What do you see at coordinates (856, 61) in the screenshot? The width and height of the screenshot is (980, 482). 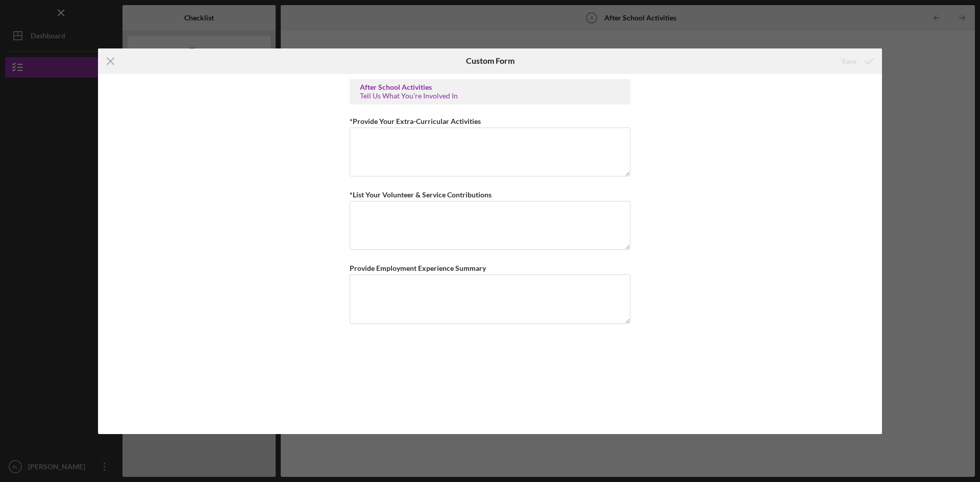 I see `button: Save` at bounding box center [856, 61].